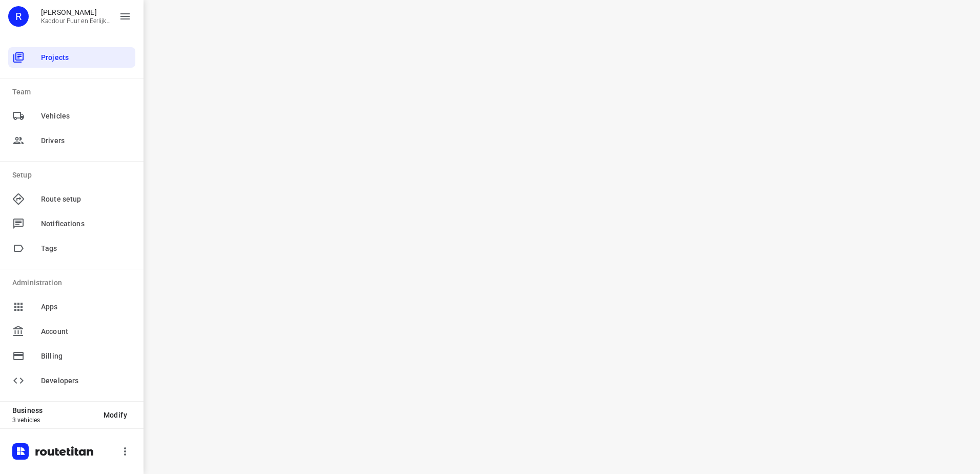 This screenshot has width=980, height=474. What do you see at coordinates (72, 199) in the screenshot?
I see `div: Route setup` at bounding box center [72, 199].